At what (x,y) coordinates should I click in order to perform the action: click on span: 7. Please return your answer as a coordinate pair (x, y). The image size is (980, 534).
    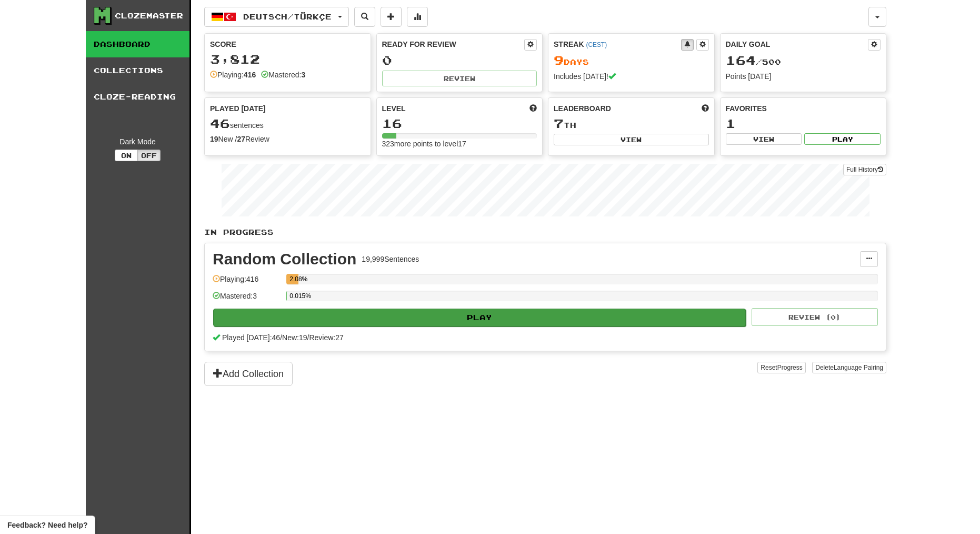
    Looking at the image, I should click on (558, 123).